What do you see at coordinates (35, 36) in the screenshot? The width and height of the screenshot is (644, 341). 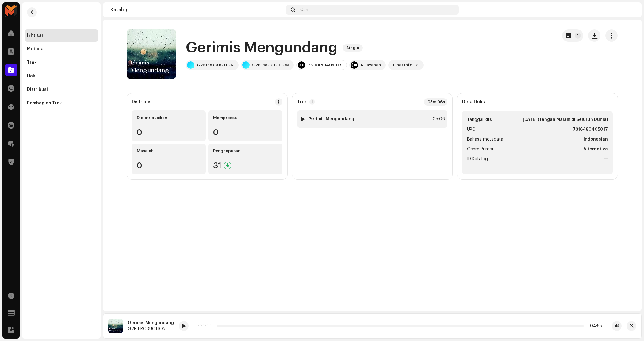 I see `div: Ikhtisar` at bounding box center [35, 36].